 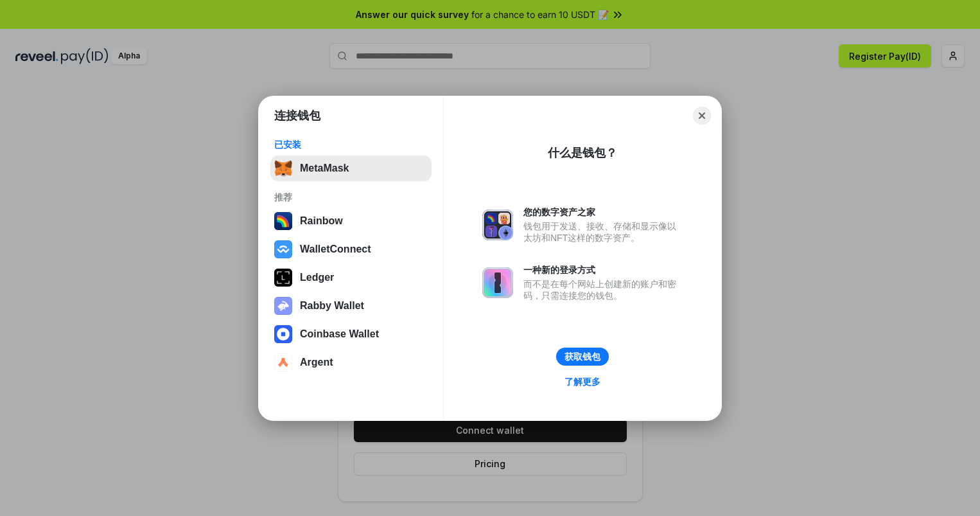 What do you see at coordinates (603, 212) in the screenshot?
I see `div: 您的数字资产之家` at bounding box center [603, 212].